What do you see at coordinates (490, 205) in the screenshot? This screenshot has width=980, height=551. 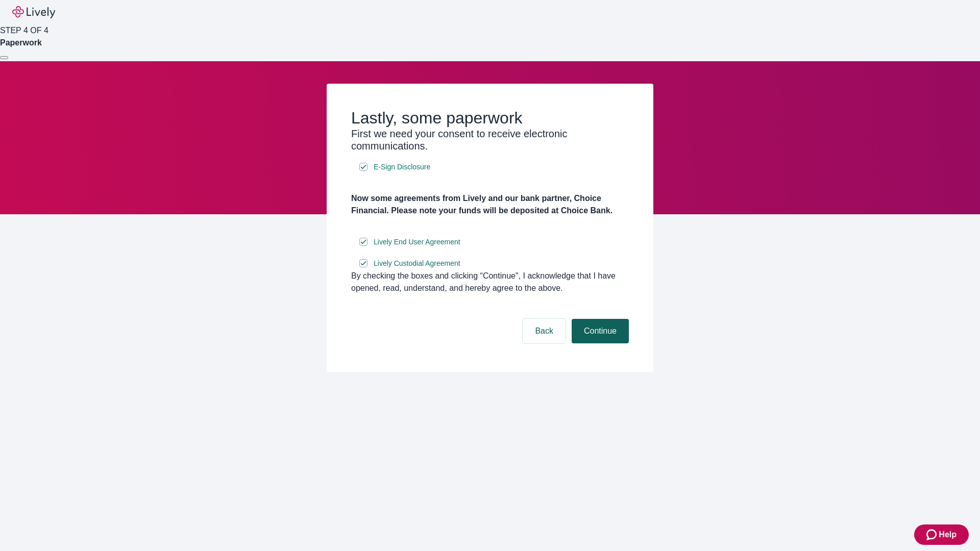 I see `h4: Now some agreements from Lively and our bank partner, Choice Financial. Please note your funds wi...` at bounding box center [490, 205].